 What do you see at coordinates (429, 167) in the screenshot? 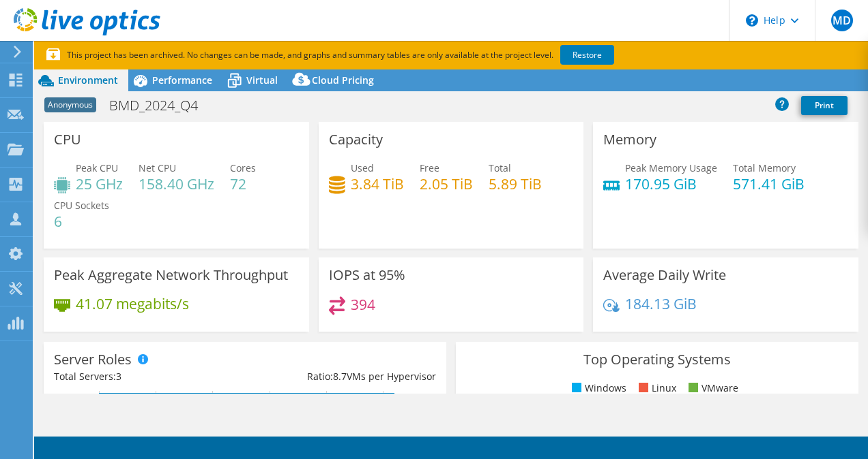
I see `span: Free` at bounding box center [429, 167].